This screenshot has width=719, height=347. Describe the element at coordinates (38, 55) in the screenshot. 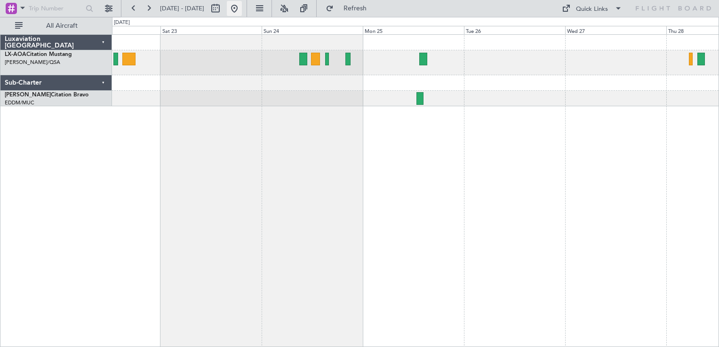

I see `a: LX-AOACitation Mustang` at that location.